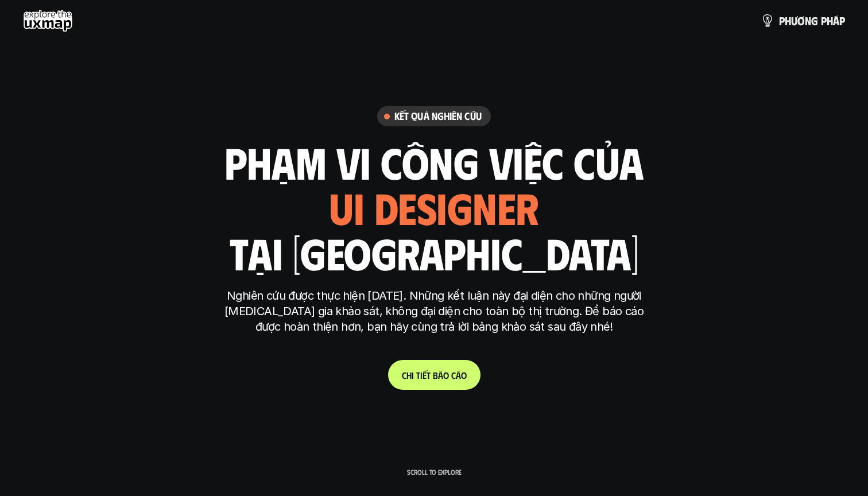  I want to click on span: n, so click(808, 21).